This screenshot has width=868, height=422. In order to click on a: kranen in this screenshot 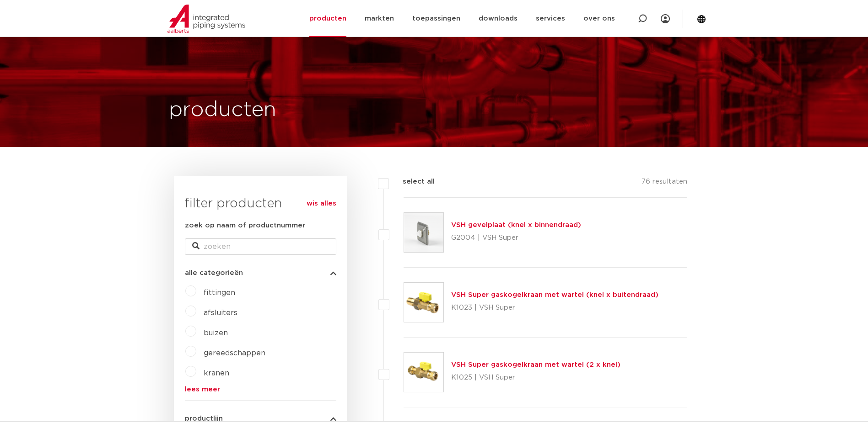, I will do `click(216, 374)`.